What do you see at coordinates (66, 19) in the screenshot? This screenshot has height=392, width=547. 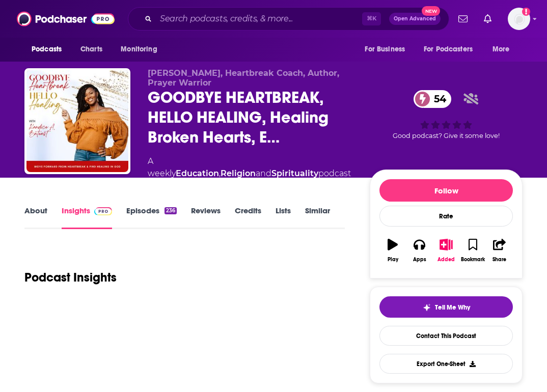 I see `img: Podchaser - Follow, Share and Rate Podcasts` at bounding box center [66, 19].